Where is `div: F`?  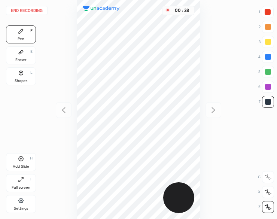 div: F is located at coordinates (31, 179).